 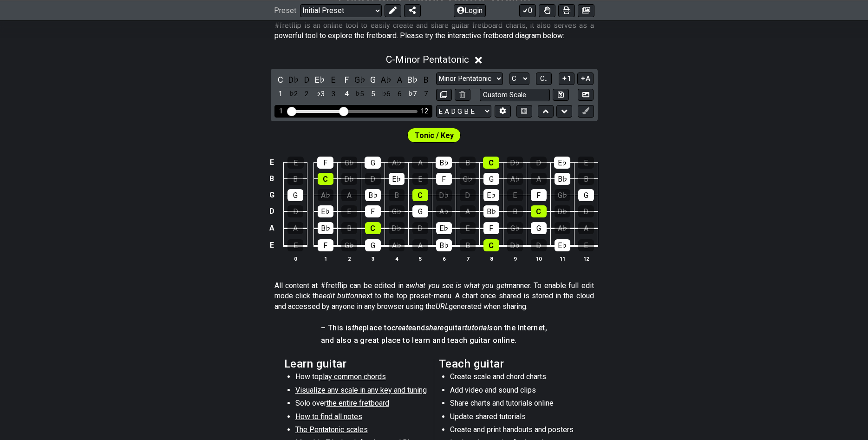 What do you see at coordinates (519, 79) in the screenshot?
I see `select: Tonic/Root` at bounding box center [519, 79].